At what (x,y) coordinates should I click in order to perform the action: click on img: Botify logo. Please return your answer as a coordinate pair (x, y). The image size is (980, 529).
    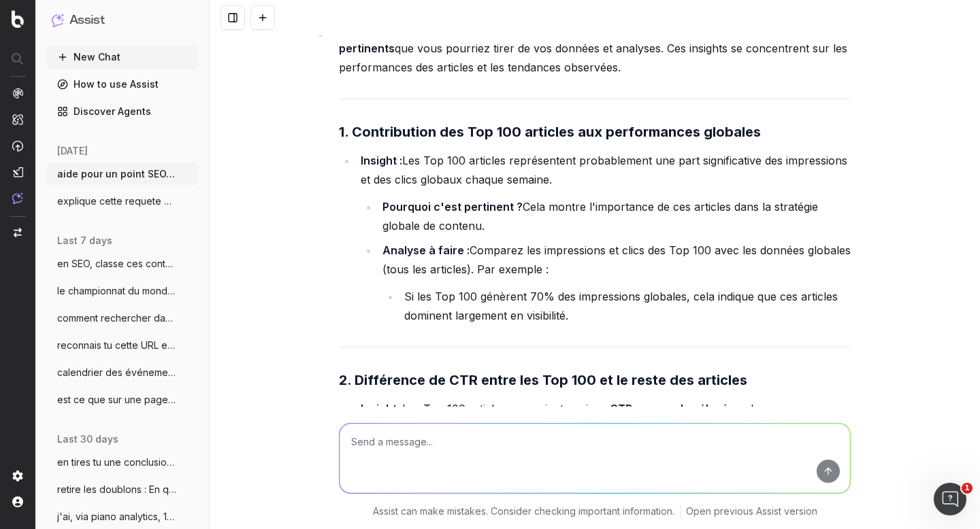
    Looking at the image, I should click on (18, 19).